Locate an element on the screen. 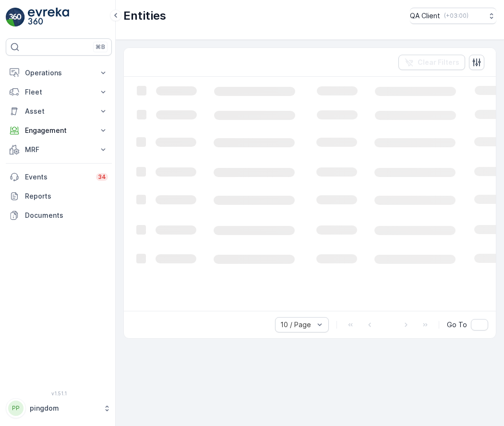  a: Reports is located at coordinates (58, 196).